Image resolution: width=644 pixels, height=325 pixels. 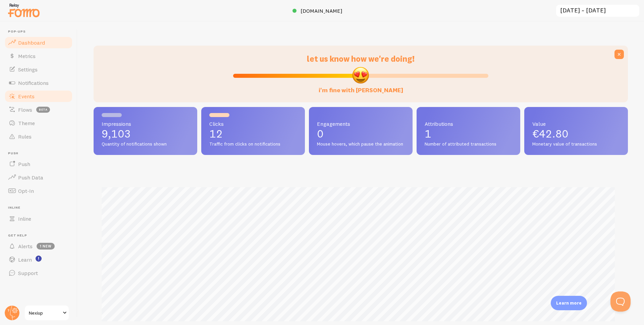 What do you see at coordinates (145, 144) in the screenshot?
I see `span: Quantity of notifications shown` at bounding box center [145, 144].